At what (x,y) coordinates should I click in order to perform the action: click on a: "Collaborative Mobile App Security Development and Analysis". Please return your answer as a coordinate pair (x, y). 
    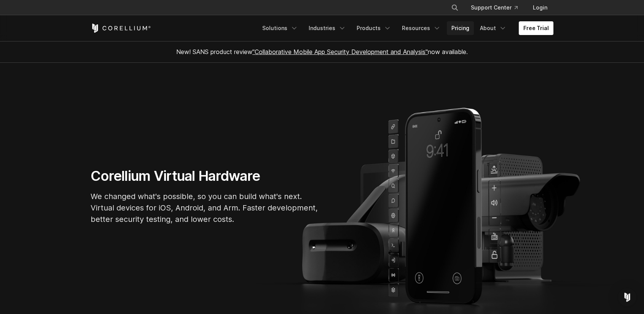
    Looking at the image, I should click on (340, 52).